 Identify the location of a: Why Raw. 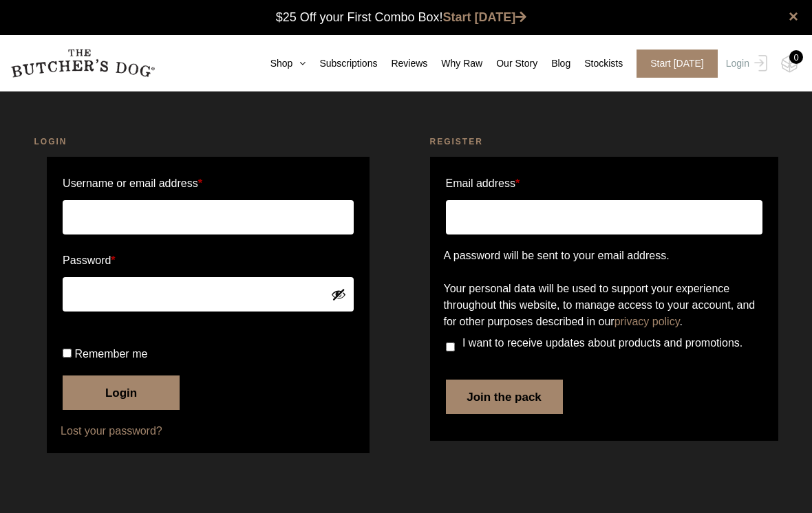
(455, 63).